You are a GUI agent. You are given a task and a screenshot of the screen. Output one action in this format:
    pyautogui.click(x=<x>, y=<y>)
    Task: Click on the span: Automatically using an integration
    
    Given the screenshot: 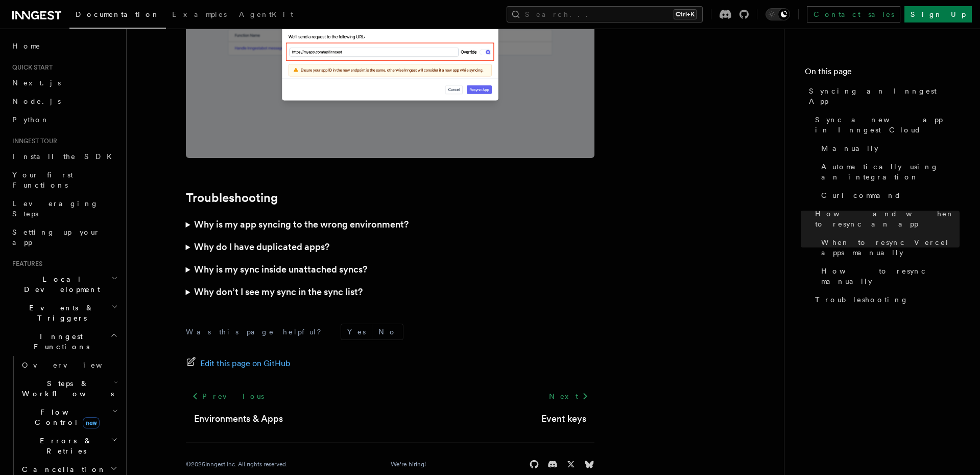 What is the action you would take?
    pyautogui.click(x=890, y=171)
    